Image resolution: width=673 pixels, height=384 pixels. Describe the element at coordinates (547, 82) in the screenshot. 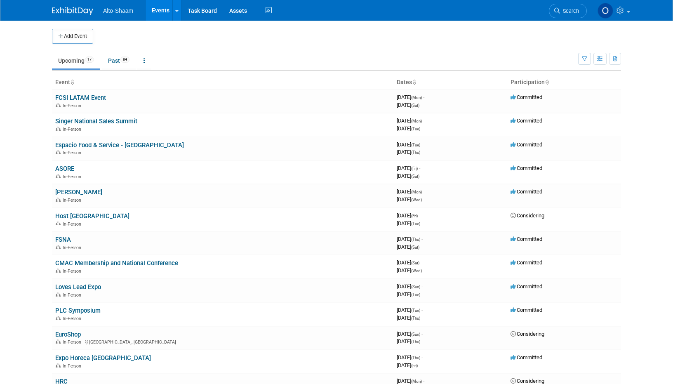

I see `a: Sort by Participation Type` at that location.